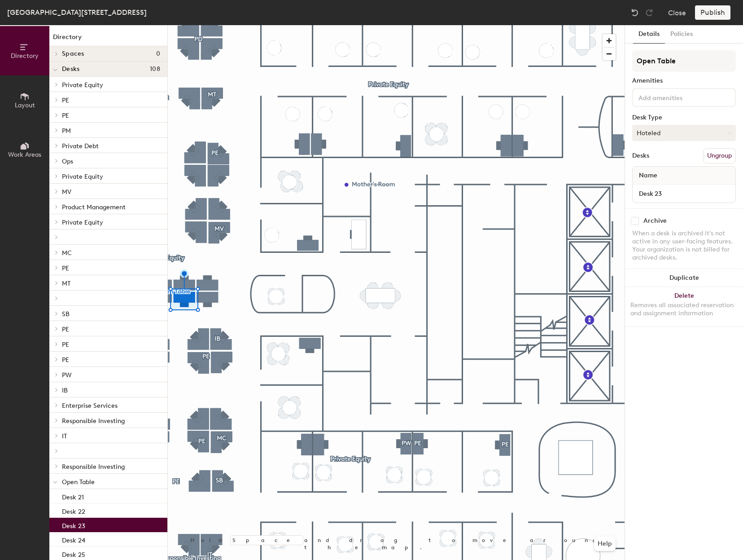 Image resolution: width=743 pixels, height=560 pixels. Describe the element at coordinates (73, 495) in the screenshot. I see `p: Desk 21` at that location.